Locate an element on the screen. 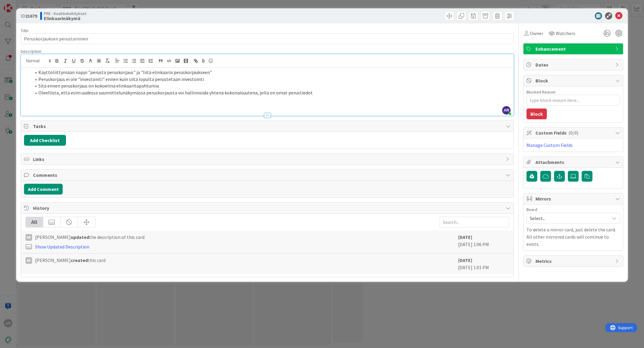 The image size is (644, 348). span: Tasks is located at coordinates (268, 126).